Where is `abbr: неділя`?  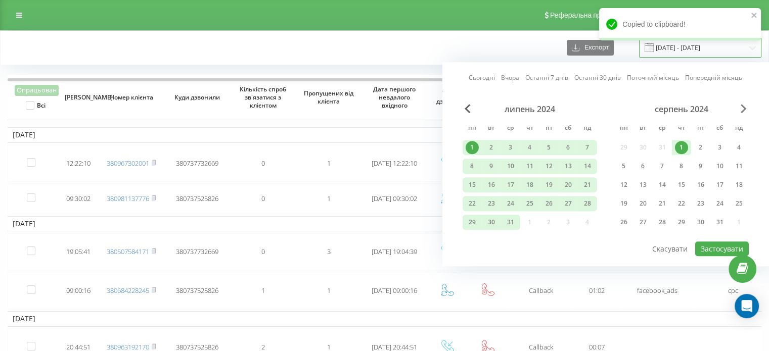
abbr: неділя is located at coordinates (587, 129).